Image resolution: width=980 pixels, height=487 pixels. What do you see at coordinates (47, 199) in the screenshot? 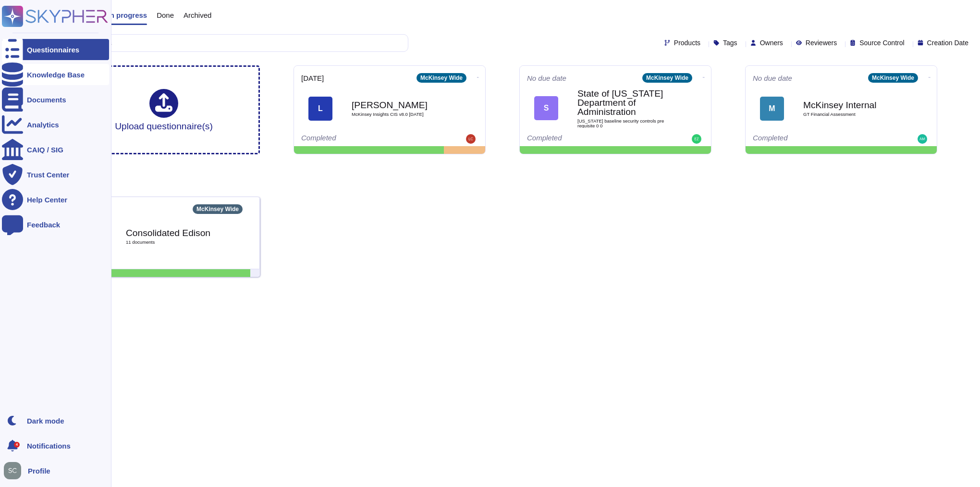
I see `div: Help Center` at bounding box center [47, 199].